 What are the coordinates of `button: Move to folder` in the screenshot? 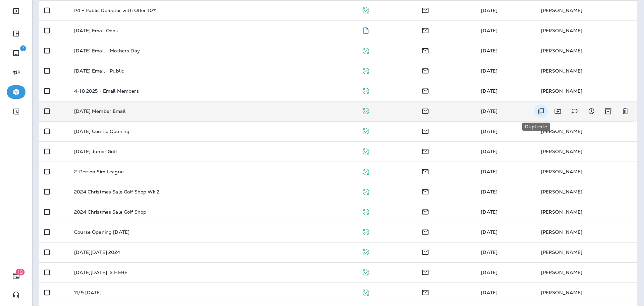 It's located at (558, 112).